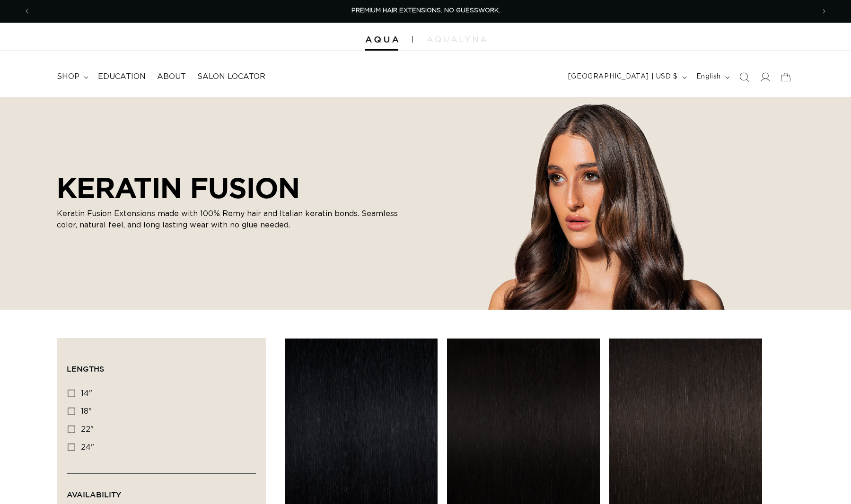 The width and height of the screenshot is (851, 504). I want to click on p: Keratin Fusion Extensions made with 100% Remy hair and Italian keratin bonds. Seamless color, nat..., so click(236, 220).